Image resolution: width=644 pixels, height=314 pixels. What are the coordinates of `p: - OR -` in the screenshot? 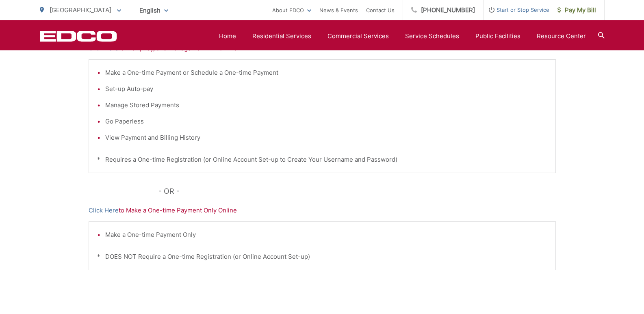 It's located at (357, 192).